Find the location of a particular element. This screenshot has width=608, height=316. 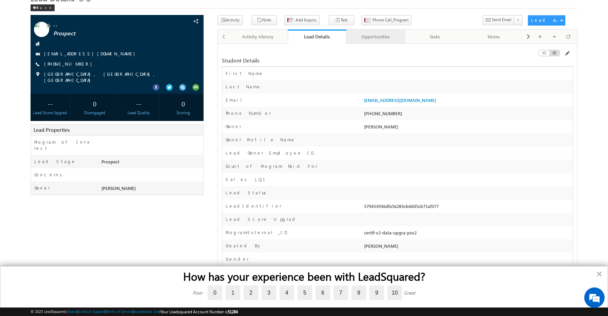

label: 9 is located at coordinates (377, 292).